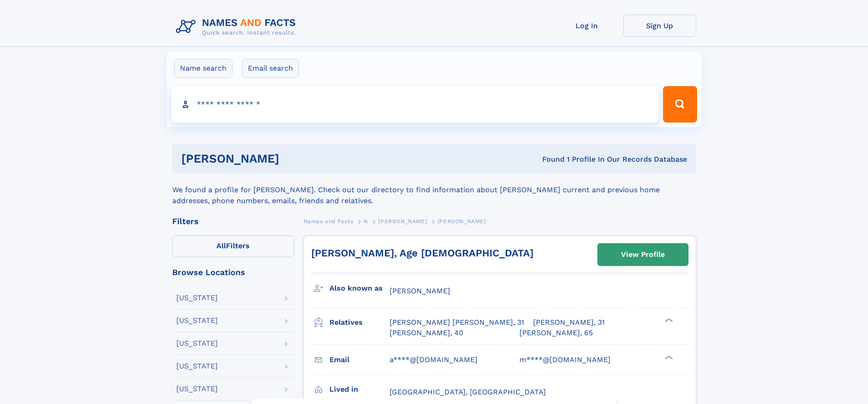  I want to click on h3: Also known as, so click(359, 288).